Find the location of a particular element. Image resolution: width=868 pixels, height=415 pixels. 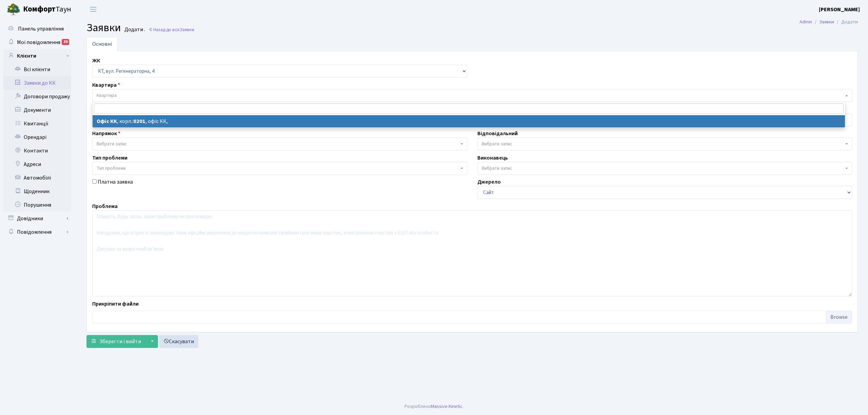

a: Щоденник is located at coordinates (37, 192).